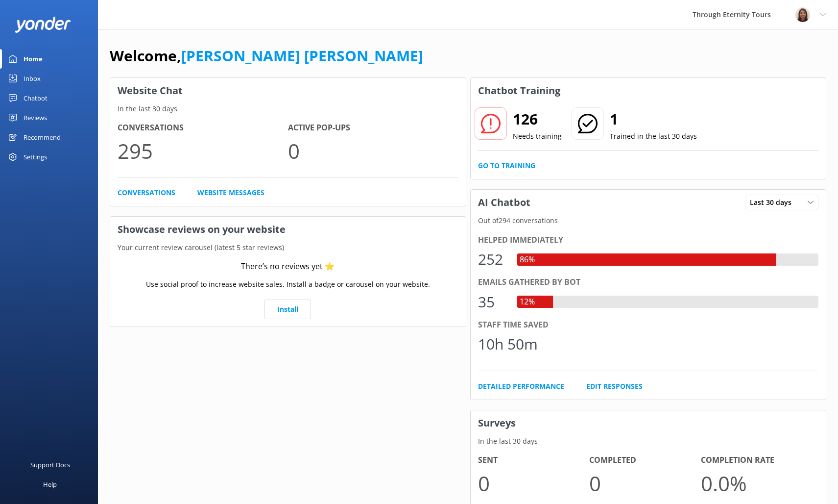 The height and width of the screenshot is (504, 838). What do you see at coordinates (537, 136) in the screenshot?
I see `p: Needs training` at bounding box center [537, 136].